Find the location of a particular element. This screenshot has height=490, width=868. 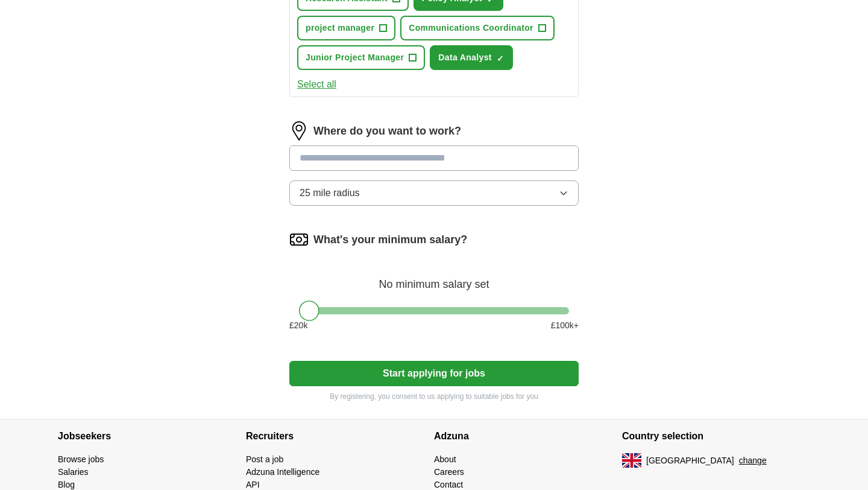

a: Browse jobs is located at coordinates (81, 459).